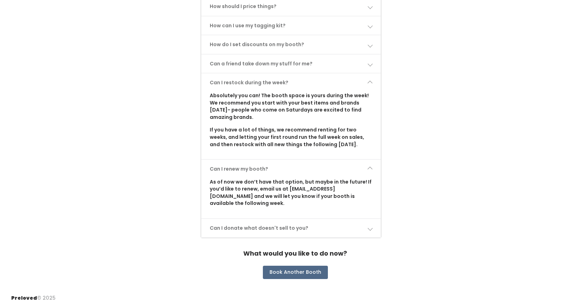 This screenshot has height=300, width=582. What do you see at coordinates (295, 272) in the screenshot?
I see `button: Book Another Booth` at bounding box center [295, 272].